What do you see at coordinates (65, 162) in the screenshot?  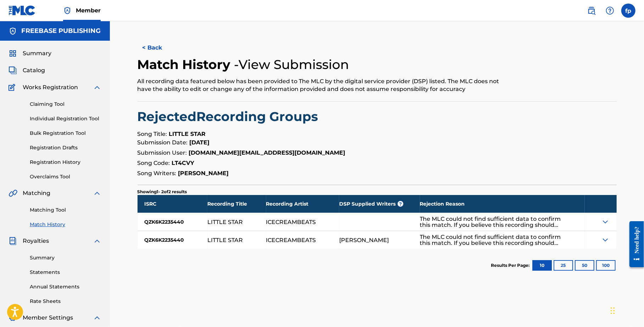 I see `a: Registration History` at bounding box center [65, 162].